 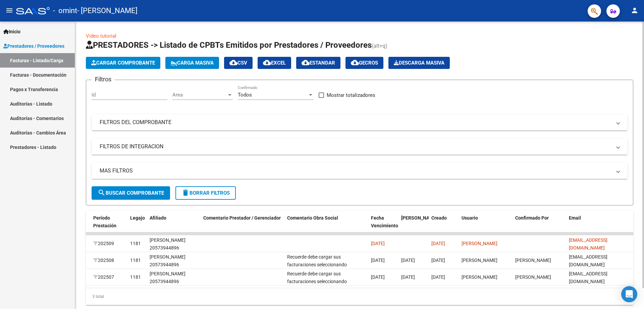 What do you see at coordinates (103, 277) in the screenshot?
I see `span: 202507` at bounding box center [103, 277].